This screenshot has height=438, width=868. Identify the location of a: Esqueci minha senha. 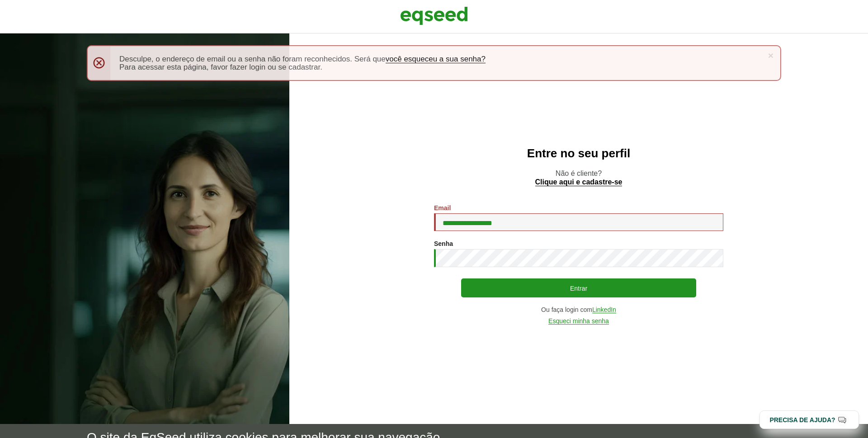
(578, 321).